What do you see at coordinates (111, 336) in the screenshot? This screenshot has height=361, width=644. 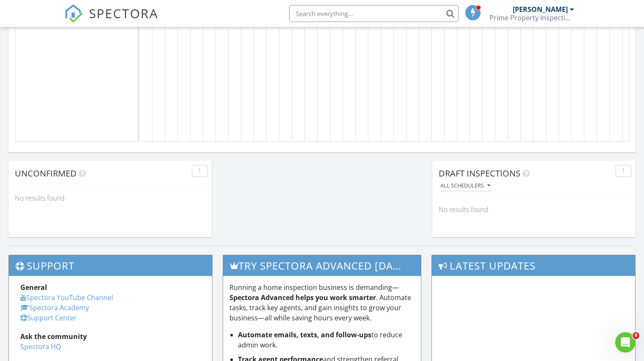 I see `div: Ask the community` at bounding box center [111, 336].